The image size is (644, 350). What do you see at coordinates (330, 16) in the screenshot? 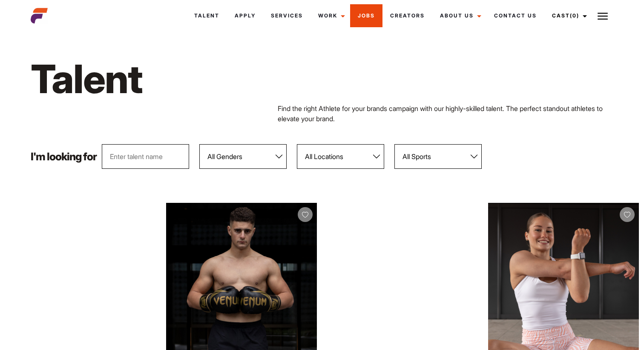
I see `a: Work` at bounding box center [330, 16].